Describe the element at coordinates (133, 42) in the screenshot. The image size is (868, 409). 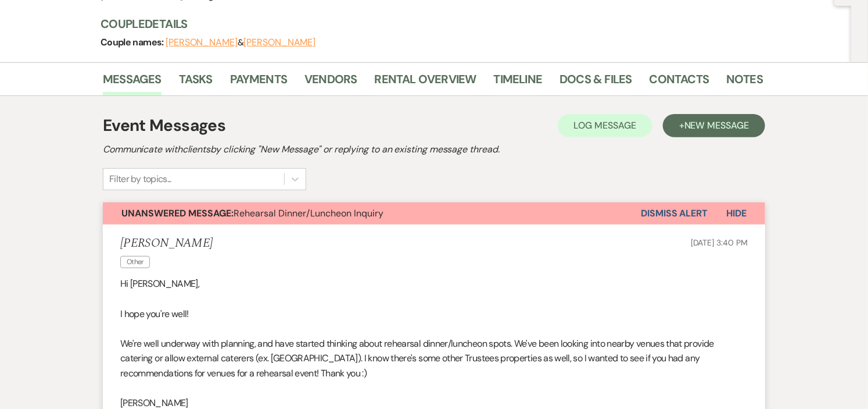
I see `span: Couple names:` at that location.